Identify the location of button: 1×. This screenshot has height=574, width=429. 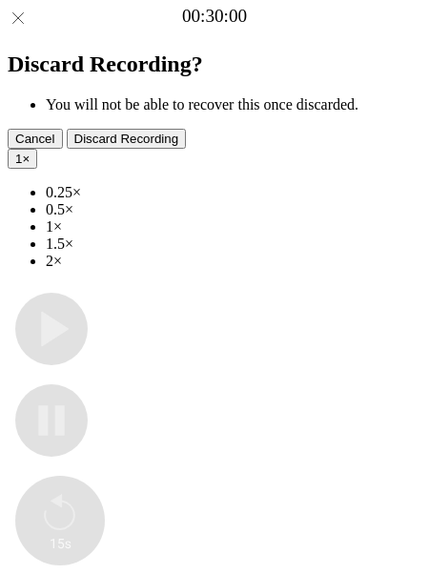
(22, 158).